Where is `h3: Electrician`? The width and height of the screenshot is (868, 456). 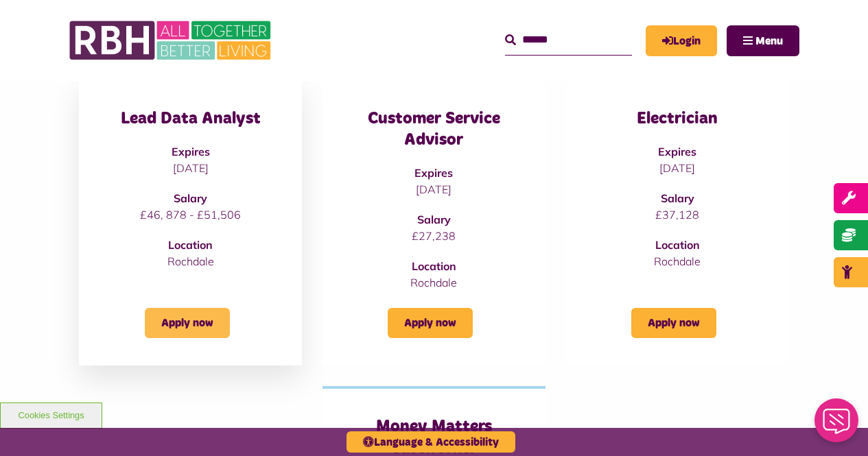
h3: Electrician is located at coordinates (678, 119).